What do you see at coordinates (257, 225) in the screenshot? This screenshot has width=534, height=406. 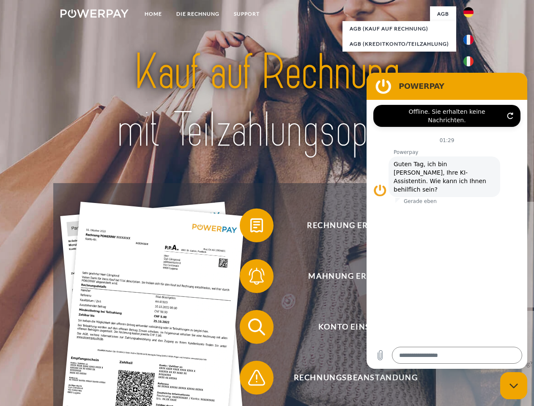 I see `img: qb_bill.svg` at bounding box center [257, 225].